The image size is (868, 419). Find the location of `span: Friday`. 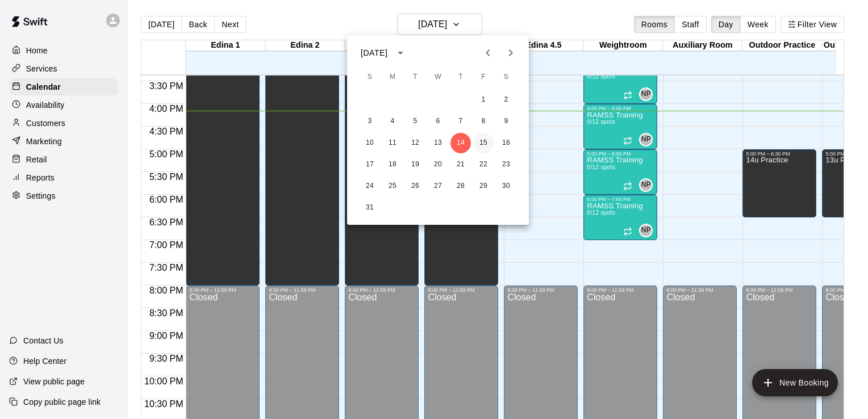

span: Friday is located at coordinates (484, 77).